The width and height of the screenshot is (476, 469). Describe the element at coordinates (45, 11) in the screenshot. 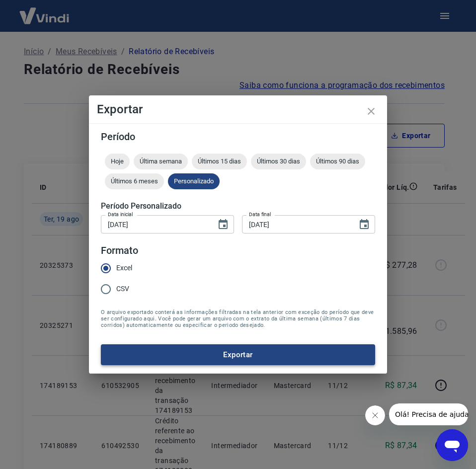

I see `span: Olá! Precisa de ajuda?` at that location.